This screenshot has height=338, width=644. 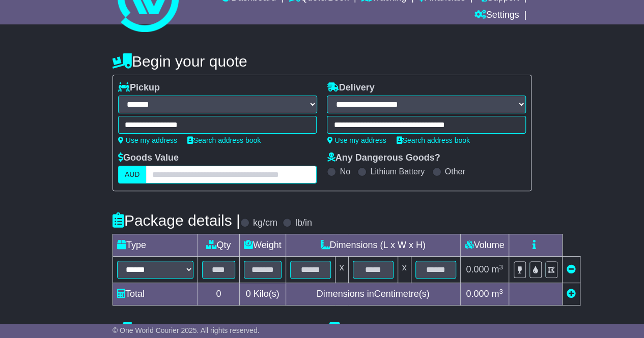 What do you see at coordinates (496, 16) in the screenshot?
I see `a: Settings` at bounding box center [496, 16].